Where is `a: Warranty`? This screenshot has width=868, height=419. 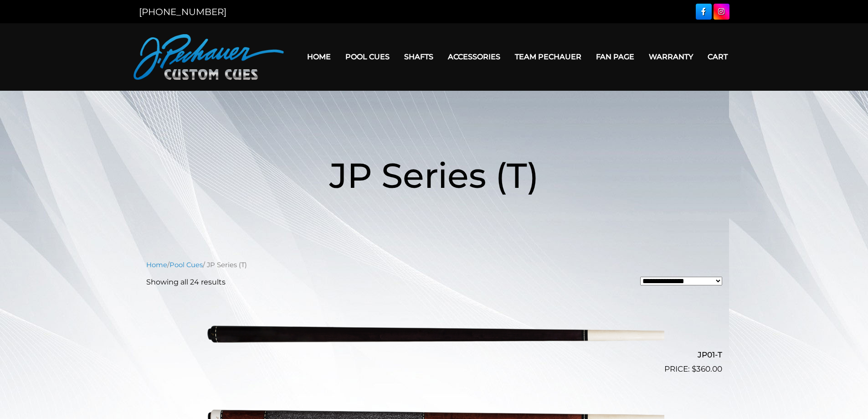 a: Warranty is located at coordinates (671, 56).